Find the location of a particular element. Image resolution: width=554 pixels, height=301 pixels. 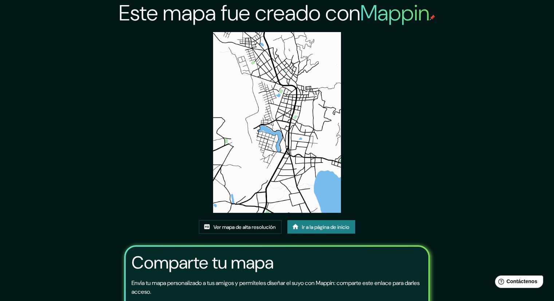

font: Envía tu mapa personalizado a tus amigos y permíteles diseñar el suyo con Mappin: comparte este e... is located at coordinates (276, 287).